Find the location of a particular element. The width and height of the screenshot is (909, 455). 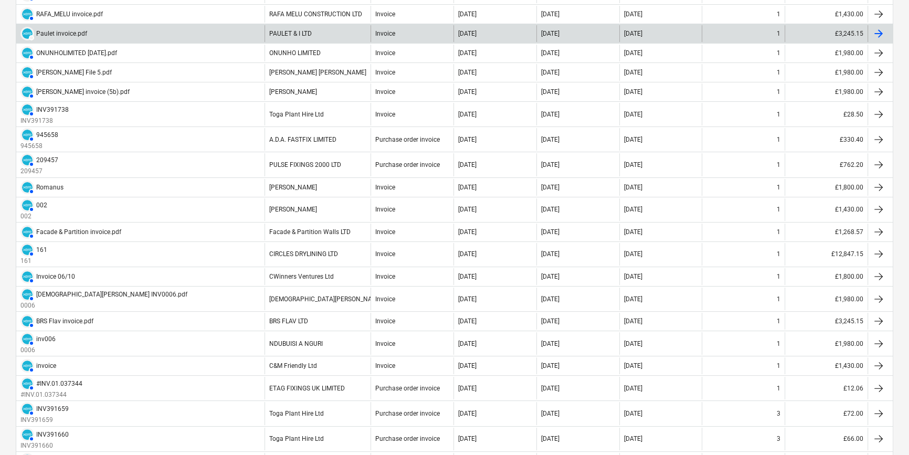

div: RAFA_MELU invoice.pdf is located at coordinates (69, 14).